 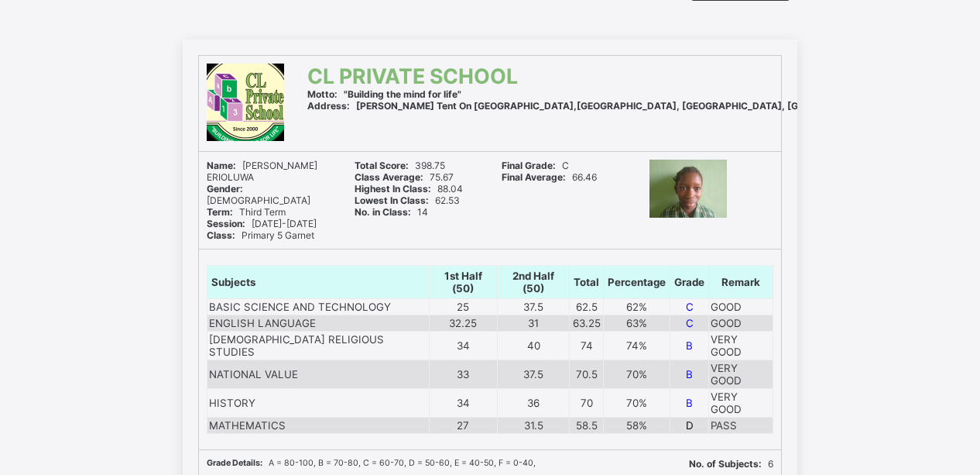 What do you see at coordinates (322, 94) in the screenshot?
I see `b: Motto:` at bounding box center [322, 94].